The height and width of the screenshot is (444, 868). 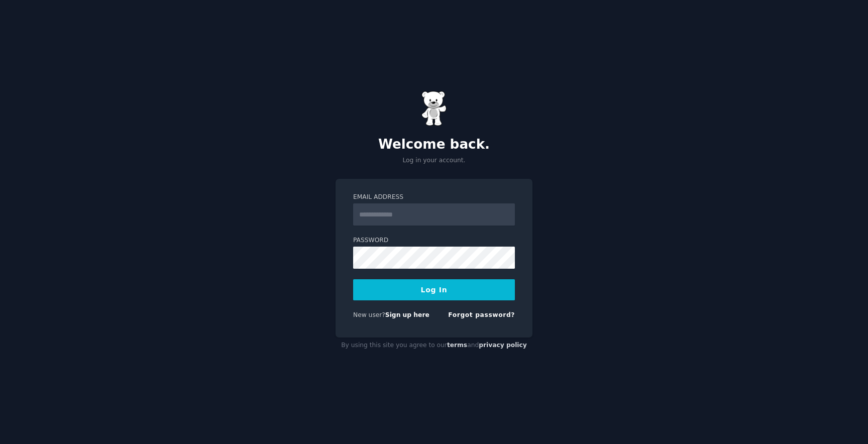 What do you see at coordinates (434, 198) in the screenshot?
I see `label: Email Address` at bounding box center [434, 198].